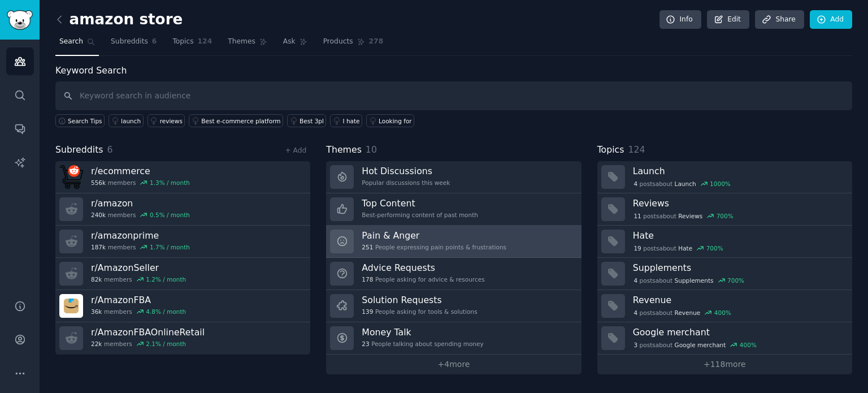 The width and height of the screenshot is (868, 393). What do you see at coordinates (140, 203) in the screenshot?
I see `h3: r/ amazon` at bounding box center [140, 203].